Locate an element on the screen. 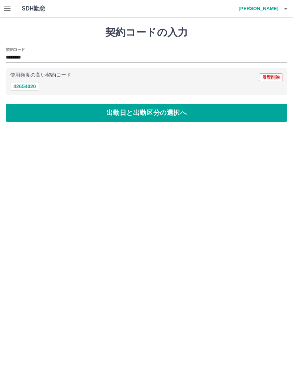  button: 履歴削除 is located at coordinates (271, 77).